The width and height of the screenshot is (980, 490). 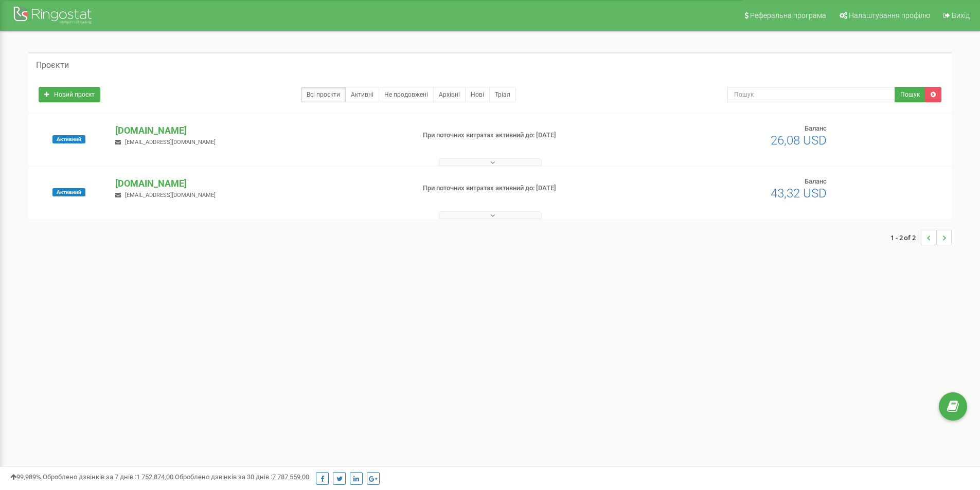 I want to click on u: 1 752 874,00, so click(x=155, y=477).